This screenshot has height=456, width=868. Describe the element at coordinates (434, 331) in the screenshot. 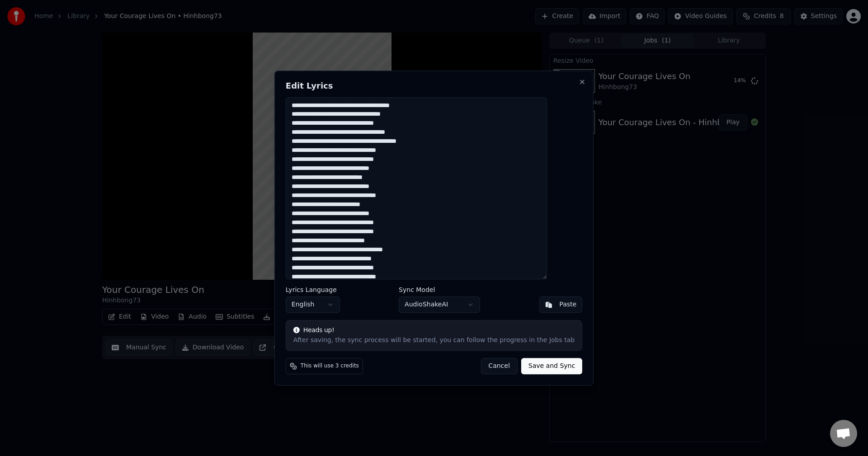

I see `div: Heads up!` at that location.